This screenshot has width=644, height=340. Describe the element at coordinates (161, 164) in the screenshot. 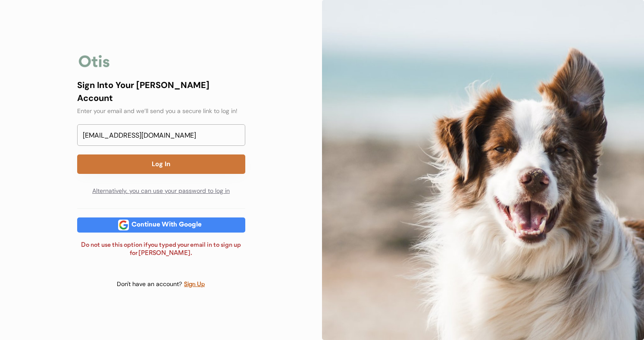

I see `button: Log In` at that location.